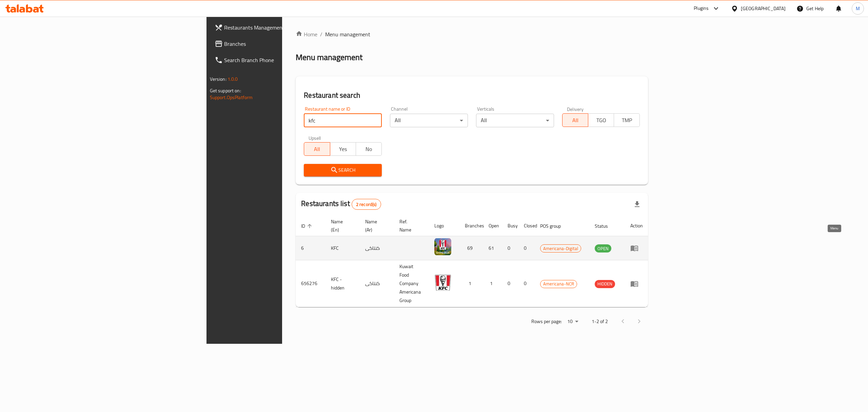 The width and height of the screenshot is (868, 412). I want to click on span: Americana-NCR, so click(558, 284).